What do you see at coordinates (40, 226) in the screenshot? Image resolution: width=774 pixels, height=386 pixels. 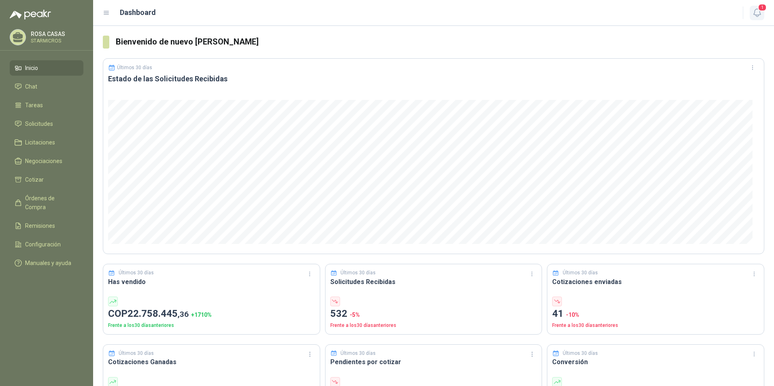 I see `span: Remisiones` at bounding box center [40, 226].